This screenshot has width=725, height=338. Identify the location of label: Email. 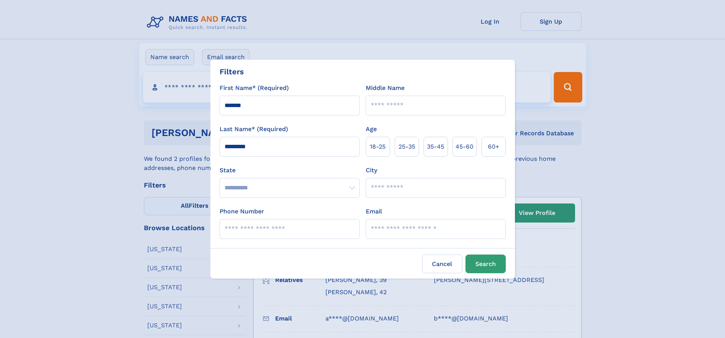
(374, 211).